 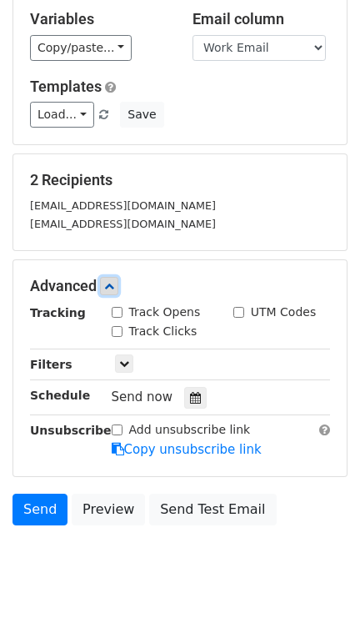 What do you see at coordinates (165, 312) in the screenshot?
I see `label: Track Opens` at bounding box center [165, 312].